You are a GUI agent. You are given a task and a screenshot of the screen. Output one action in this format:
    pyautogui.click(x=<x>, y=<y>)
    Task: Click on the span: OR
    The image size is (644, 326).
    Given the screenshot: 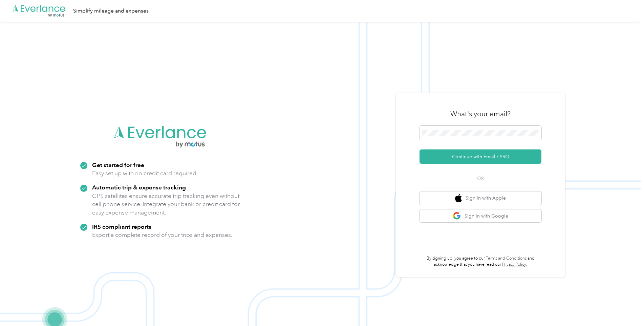 What is the action you would take?
    pyautogui.click(x=481, y=178)
    